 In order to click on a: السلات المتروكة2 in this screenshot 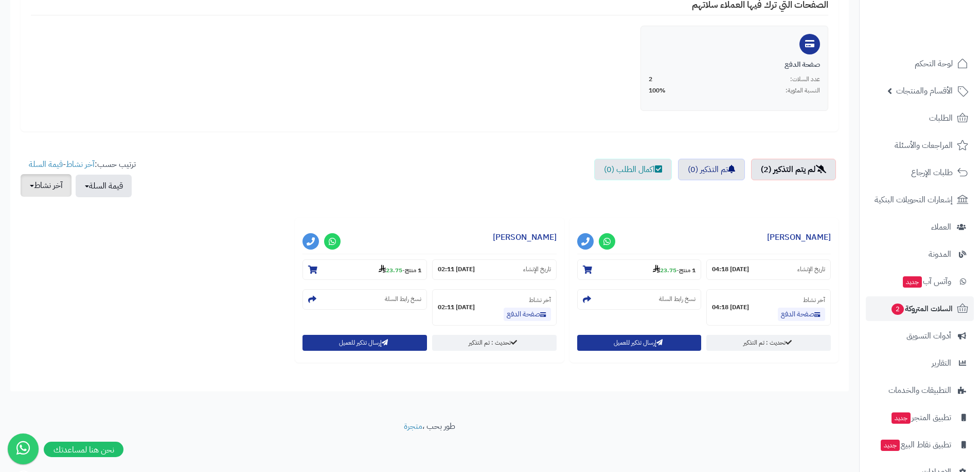, I will do `click(920, 309)`.